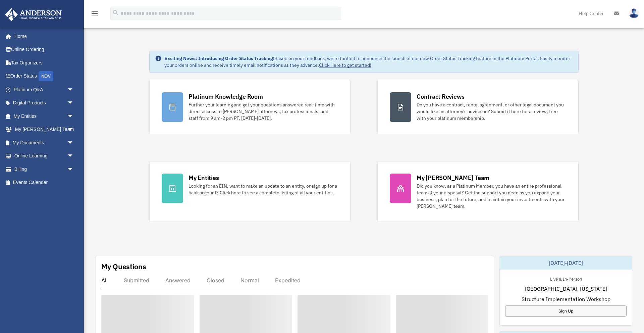  I want to click on div: Contract Reviews, so click(441, 96).